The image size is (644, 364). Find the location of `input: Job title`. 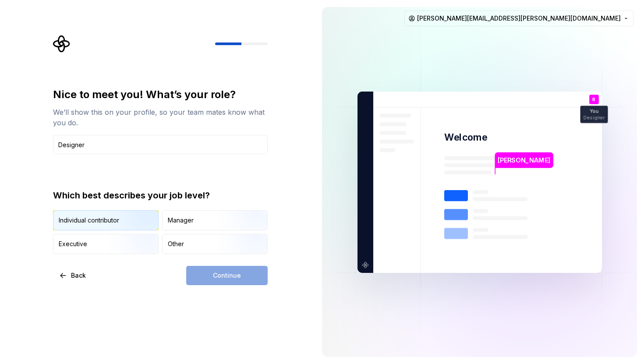

input: Job title is located at coordinates (161, 145).